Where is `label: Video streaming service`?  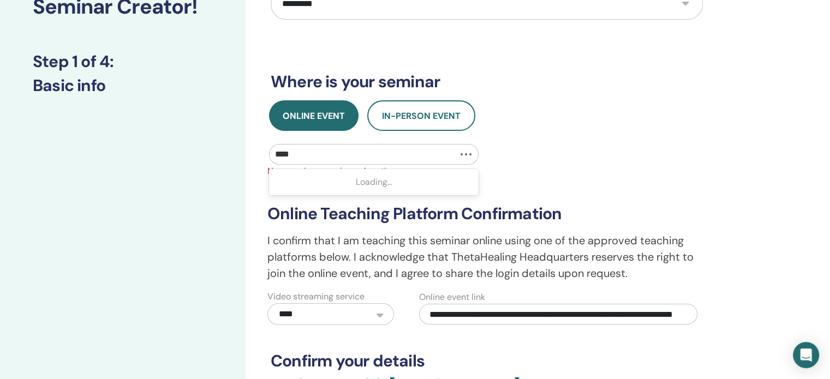
label: Video streaming service is located at coordinates (316, 297).